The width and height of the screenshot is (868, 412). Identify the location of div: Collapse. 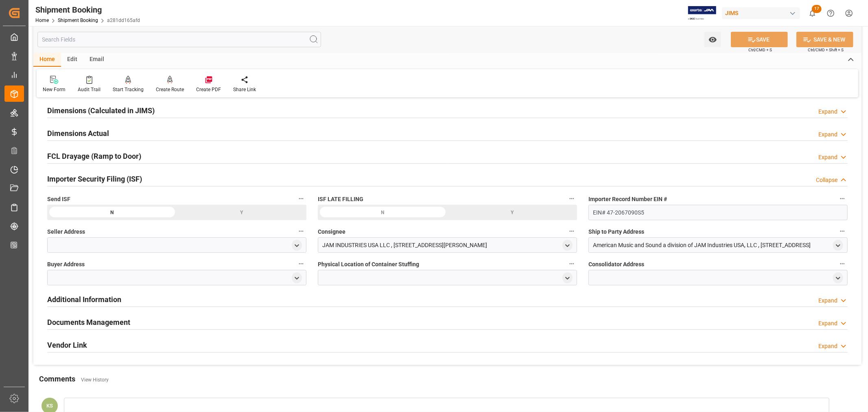
(826, 180).